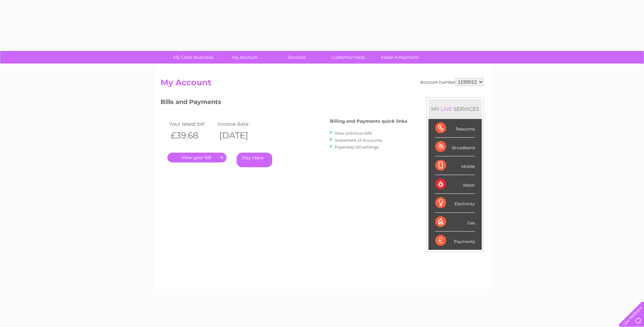 This screenshot has width=644, height=327. Describe the element at coordinates (455, 241) in the screenshot. I see `div: Payments` at that location.